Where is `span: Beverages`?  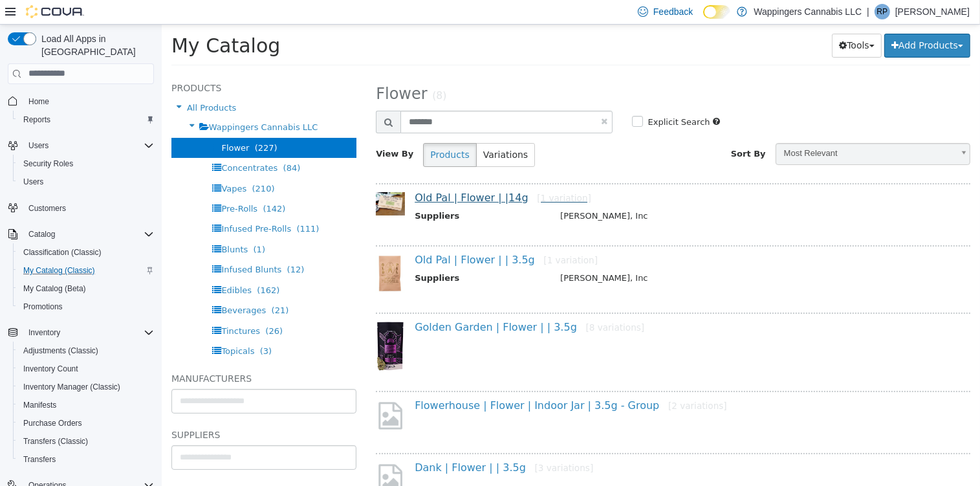 span: Beverages is located at coordinates (81, 285).